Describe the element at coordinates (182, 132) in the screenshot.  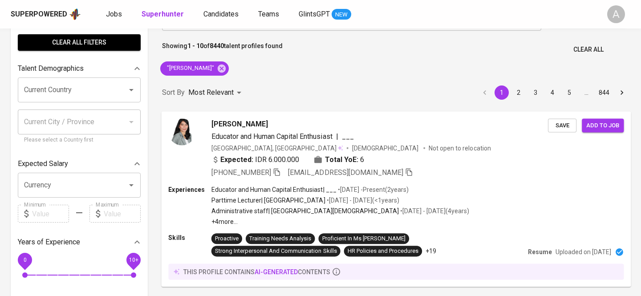
I see `img: c3c04334220d31848e35f7537f2e1957.jpg` at that location.